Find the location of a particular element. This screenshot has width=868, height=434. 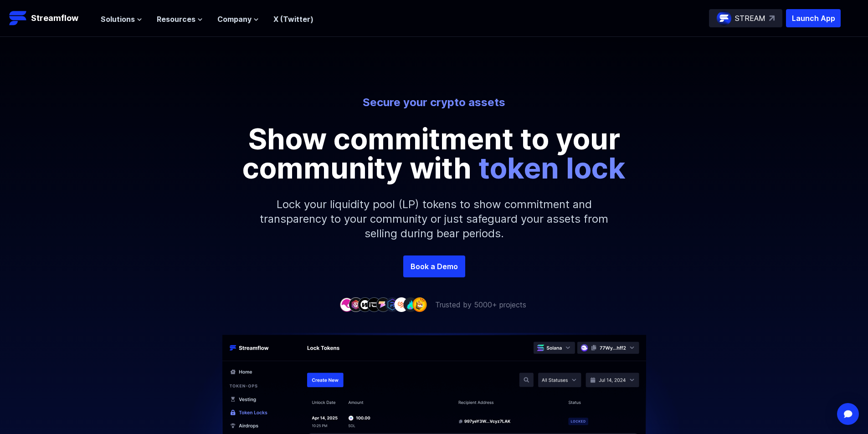

span: Solutions is located at coordinates (117, 19).